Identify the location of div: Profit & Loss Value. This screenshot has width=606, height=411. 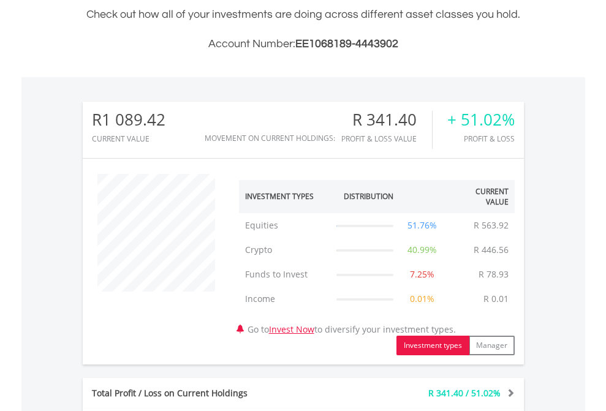
(387, 138).